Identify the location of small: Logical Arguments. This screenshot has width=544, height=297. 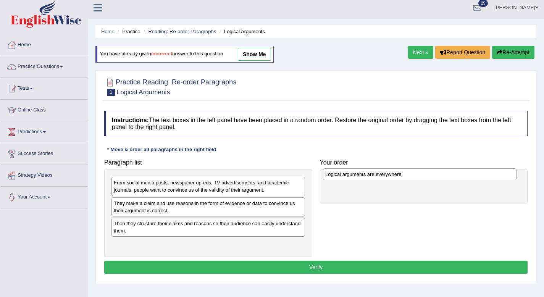
(143, 92).